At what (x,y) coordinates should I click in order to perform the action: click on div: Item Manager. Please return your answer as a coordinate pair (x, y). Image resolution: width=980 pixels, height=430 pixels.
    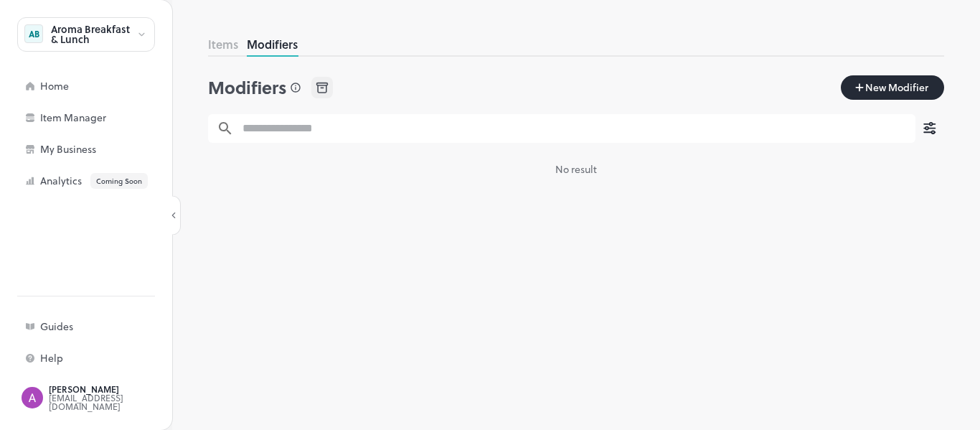
    Looking at the image, I should click on (112, 117).